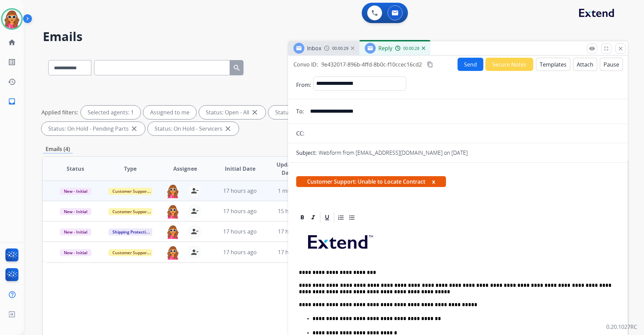 This screenshot has height=335, width=644. Describe the element at coordinates (185, 169) in the screenshot. I see `span: Assignee` at that location.